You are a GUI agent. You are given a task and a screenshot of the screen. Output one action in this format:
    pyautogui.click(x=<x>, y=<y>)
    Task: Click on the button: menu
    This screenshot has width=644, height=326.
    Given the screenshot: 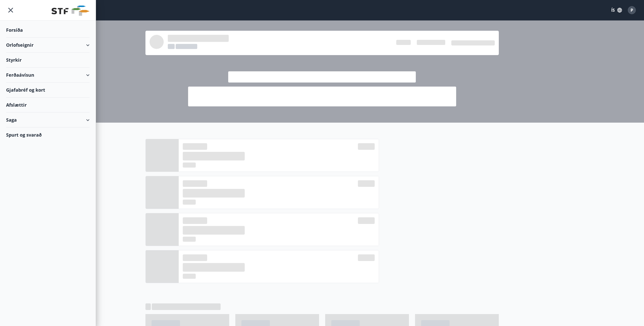 What is the action you would take?
    pyautogui.click(x=11, y=10)
    